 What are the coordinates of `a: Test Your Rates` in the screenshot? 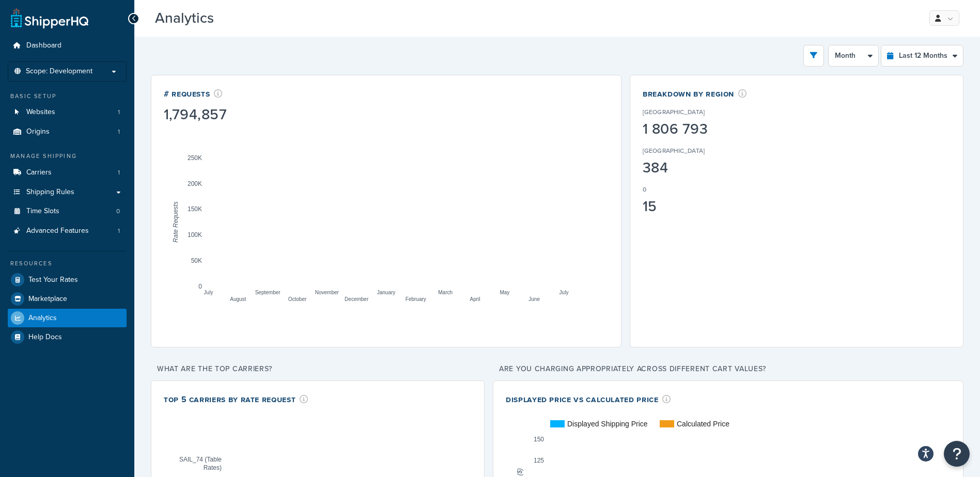 It's located at (67, 280).